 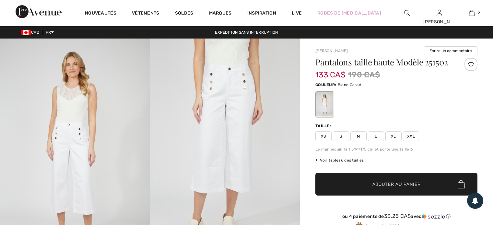 What do you see at coordinates (376, 136) in the screenshot?
I see `span: L` at bounding box center [376, 136].